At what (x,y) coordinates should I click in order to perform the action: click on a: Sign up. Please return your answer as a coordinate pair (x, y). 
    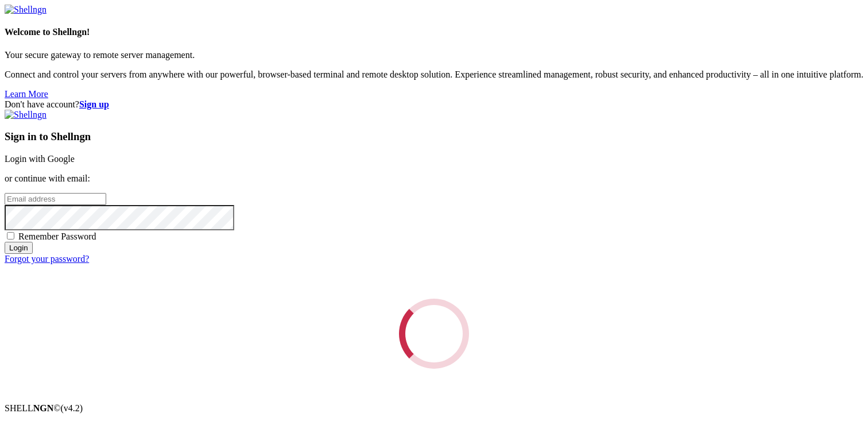
    Looking at the image, I should click on (94, 104).